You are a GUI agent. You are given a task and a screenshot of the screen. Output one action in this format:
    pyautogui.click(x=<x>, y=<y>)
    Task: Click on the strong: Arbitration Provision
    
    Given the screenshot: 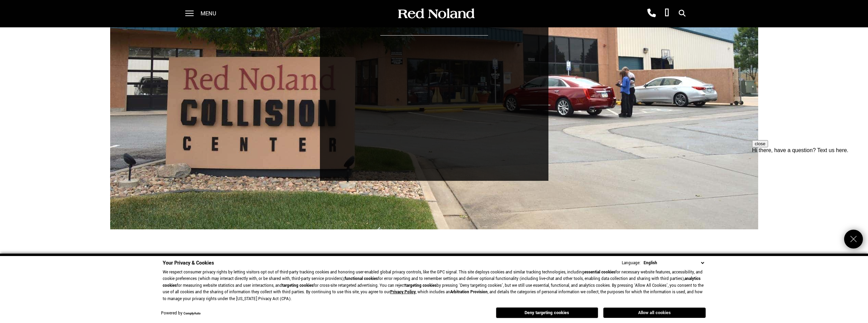 What is the action you would take?
    pyautogui.click(x=469, y=291)
    